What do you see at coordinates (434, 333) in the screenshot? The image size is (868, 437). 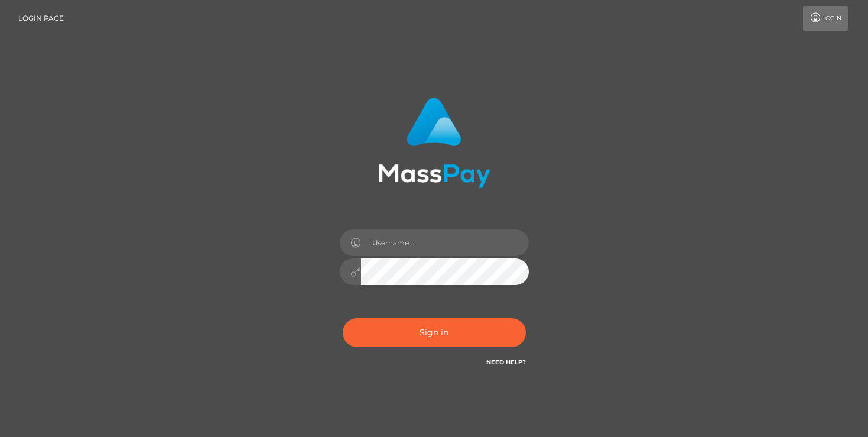 I see `button: Sign in` at bounding box center [434, 333].